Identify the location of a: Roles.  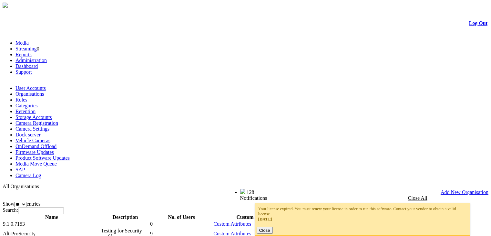
(21, 99).